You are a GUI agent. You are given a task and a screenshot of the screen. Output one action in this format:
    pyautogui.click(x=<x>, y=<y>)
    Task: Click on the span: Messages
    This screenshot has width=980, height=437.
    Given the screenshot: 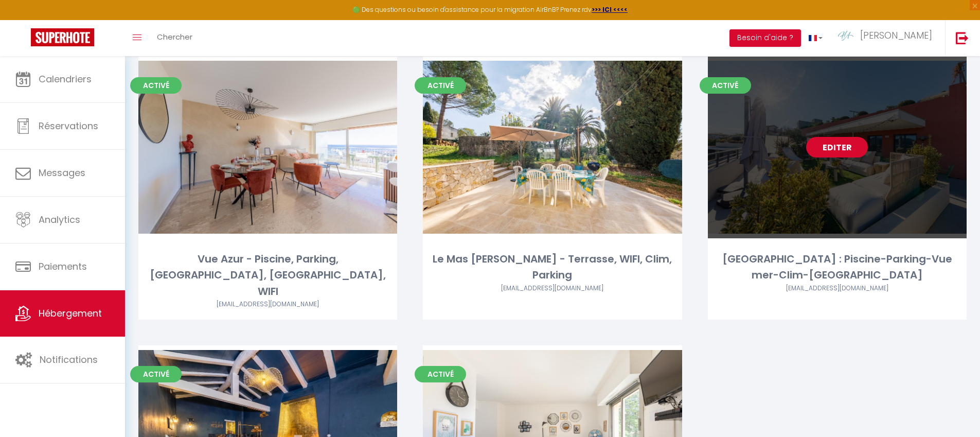 What is the action you would take?
    pyautogui.click(x=62, y=172)
    